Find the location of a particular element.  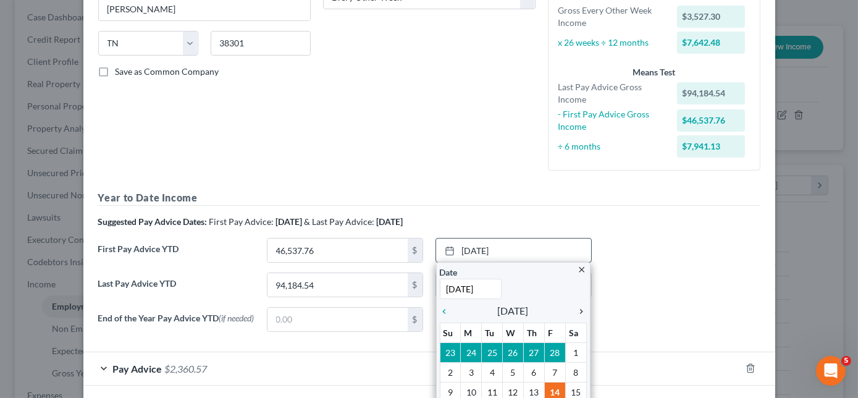

strong: Suggested Pay Advice Dates: is located at coordinates (153, 221).